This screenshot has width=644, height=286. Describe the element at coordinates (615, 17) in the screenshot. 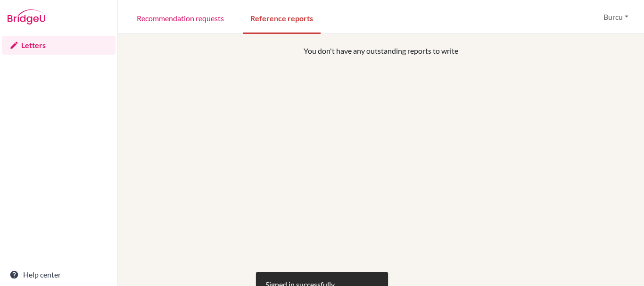

I see `button: Burcu` at that location.